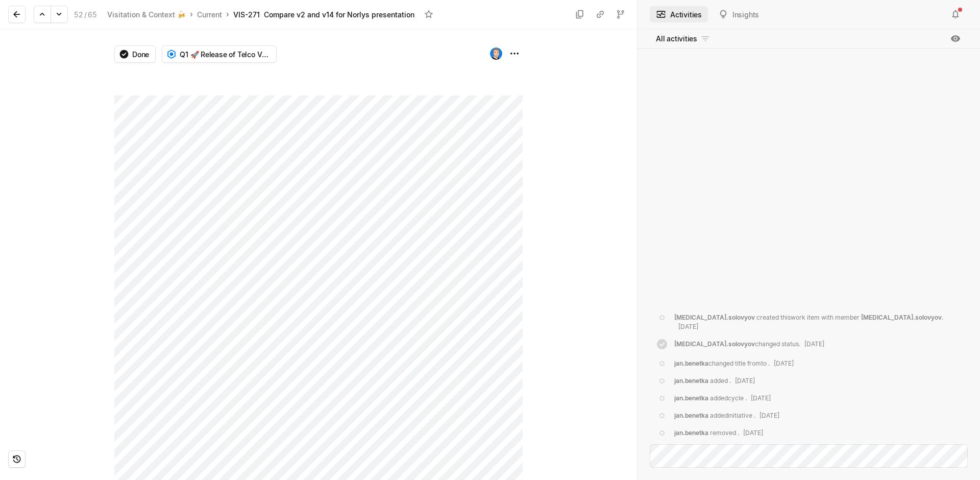  What do you see at coordinates (714, 381) in the screenshot?
I see `div: added .` at bounding box center [714, 381].